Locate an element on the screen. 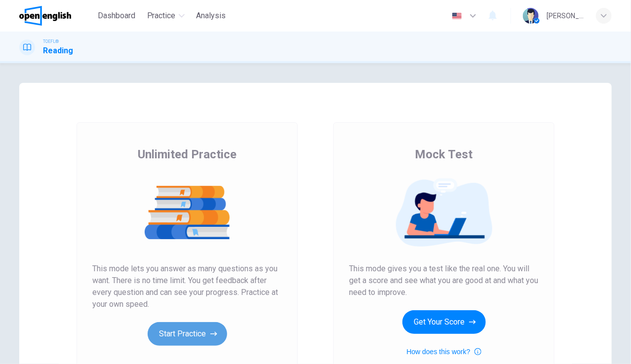 The image size is (631, 364). span: This mode lets you answer as many questions as you want. There is no time limit. You get feedback... is located at coordinates (187, 287).